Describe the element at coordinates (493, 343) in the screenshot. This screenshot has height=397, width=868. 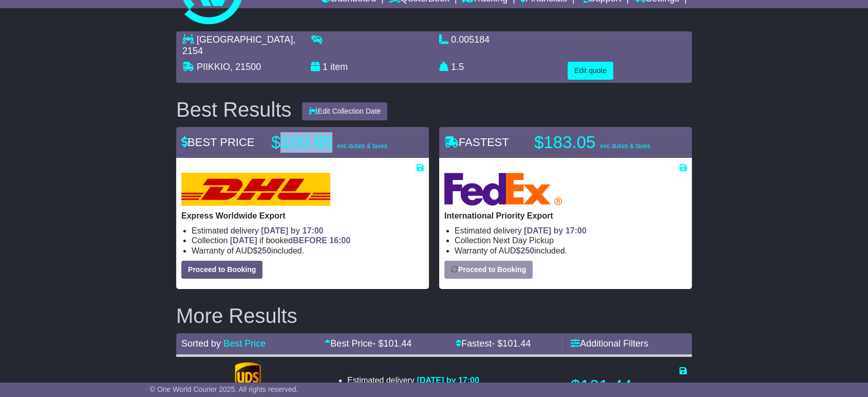
I see `a: Fastest- $101.44` at that location.